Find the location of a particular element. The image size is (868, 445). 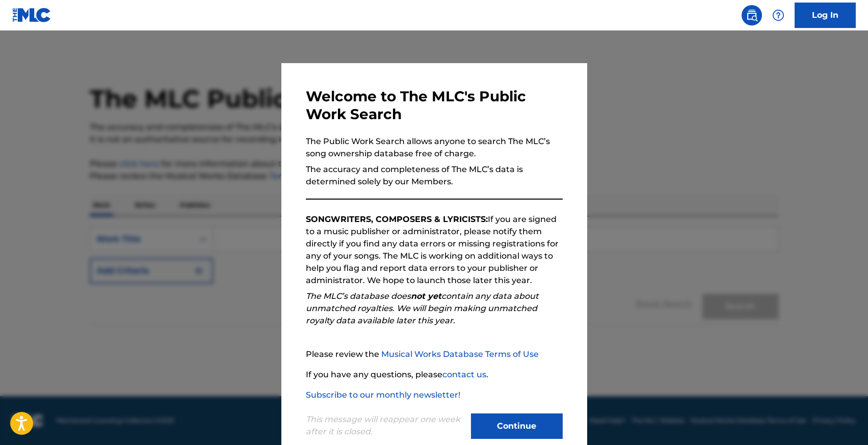

img: search is located at coordinates (752, 16).